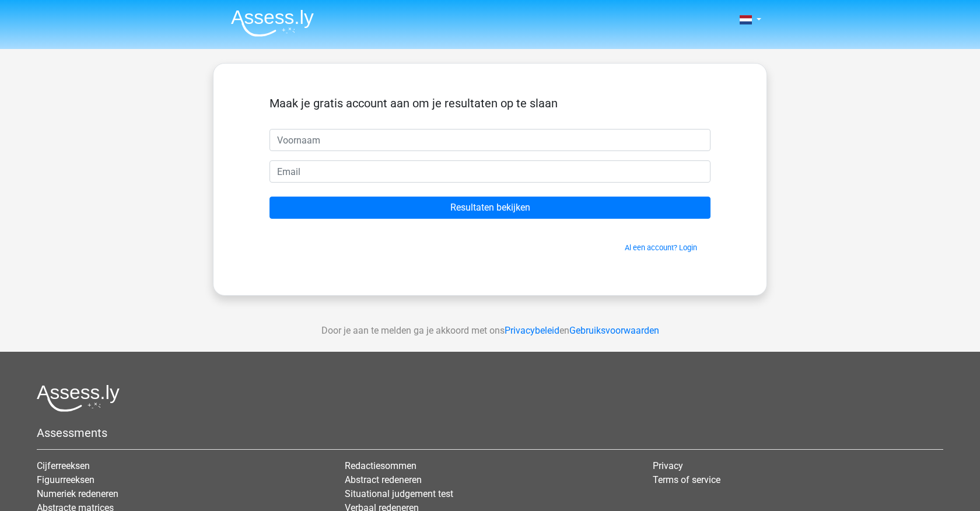 Image resolution: width=980 pixels, height=511 pixels. I want to click on input: Voornaam, so click(490, 140).